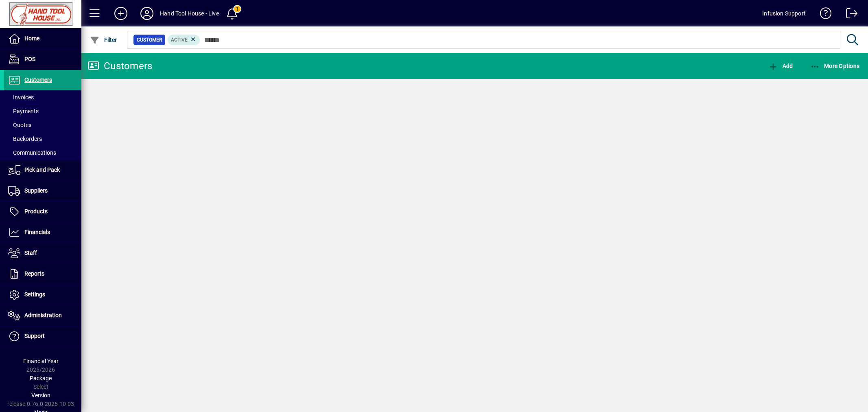 The image size is (868, 412). What do you see at coordinates (23, 111) in the screenshot?
I see `span: Payments` at bounding box center [23, 111].